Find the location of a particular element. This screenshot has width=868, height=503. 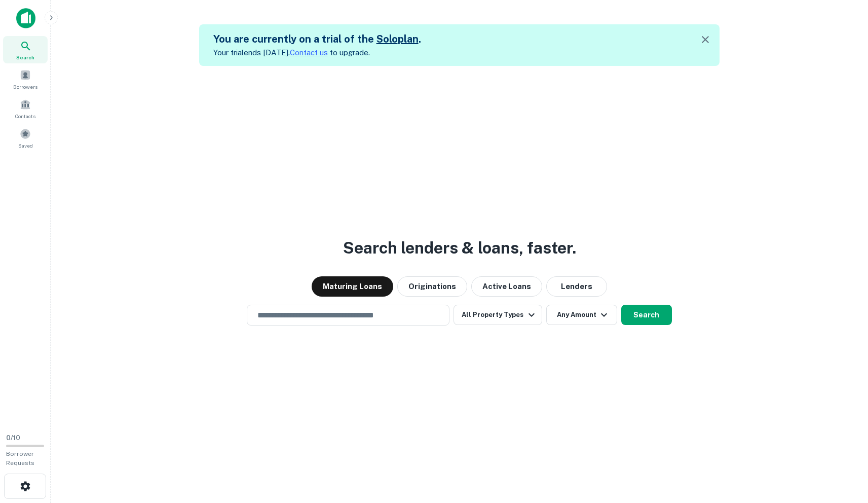

button: Search is located at coordinates (646, 314).